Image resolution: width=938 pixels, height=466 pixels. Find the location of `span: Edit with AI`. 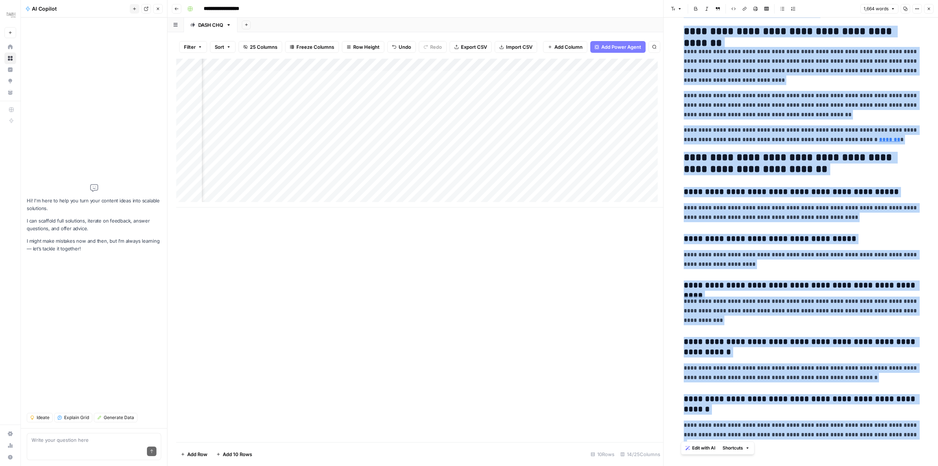

span: Edit with AI is located at coordinates (704, 448).